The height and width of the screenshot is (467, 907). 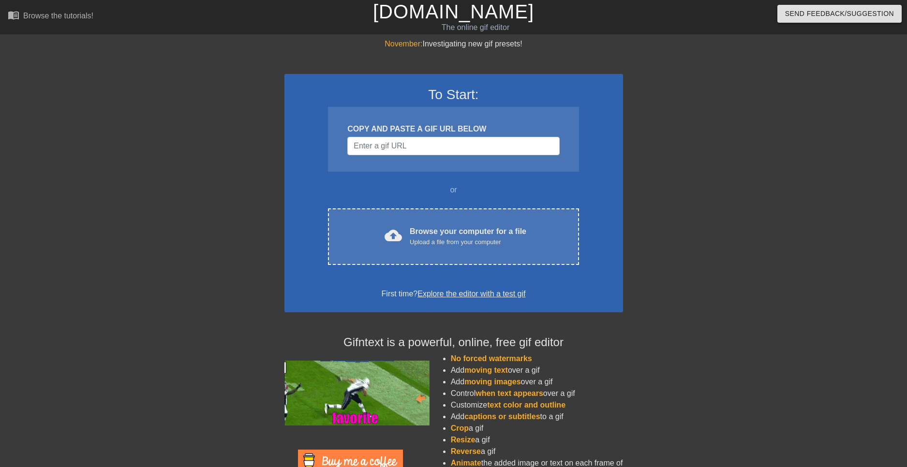 I want to click on span: cloud_upload, so click(x=393, y=235).